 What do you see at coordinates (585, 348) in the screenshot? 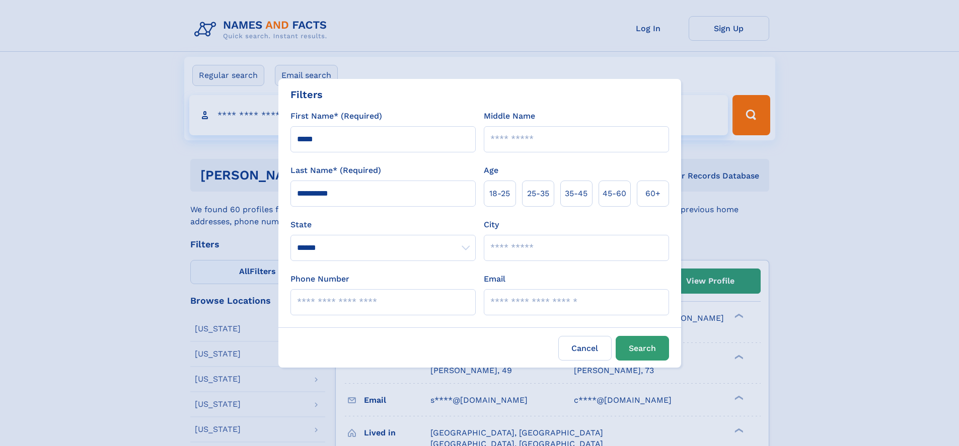
I see `label: Cancel` at bounding box center [585, 348].